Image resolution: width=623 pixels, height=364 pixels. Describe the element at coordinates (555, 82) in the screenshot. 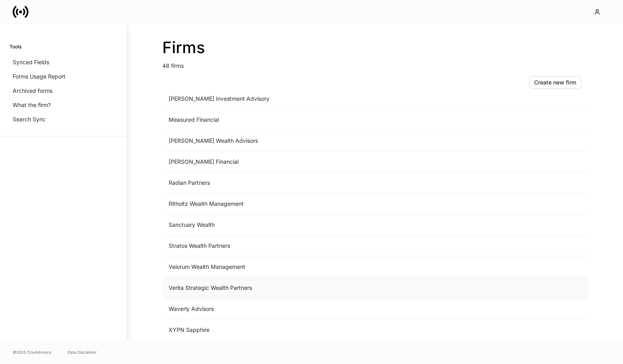

I see `div: Create new firm` at that location.